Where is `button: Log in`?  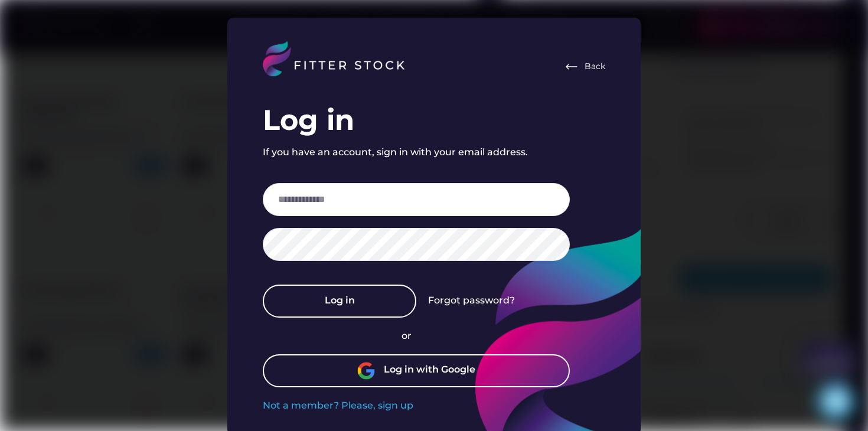
button: Log in is located at coordinates (339, 301).